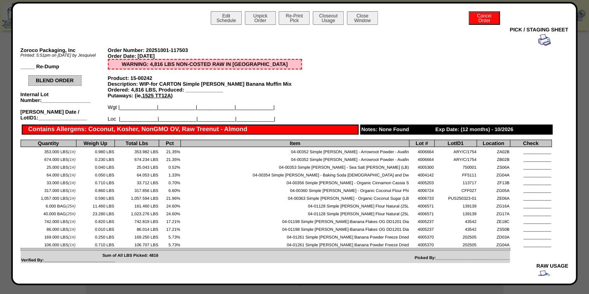  I want to click on div: Product: 15-00242, so click(205, 78).